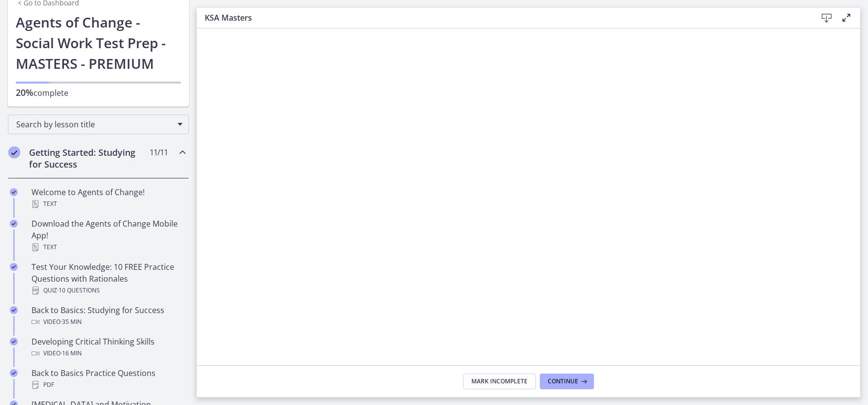 The width and height of the screenshot is (868, 405). What do you see at coordinates (108, 198) in the screenshot?
I see `div: Welcome to Agents of Change!` at bounding box center [108, 198].